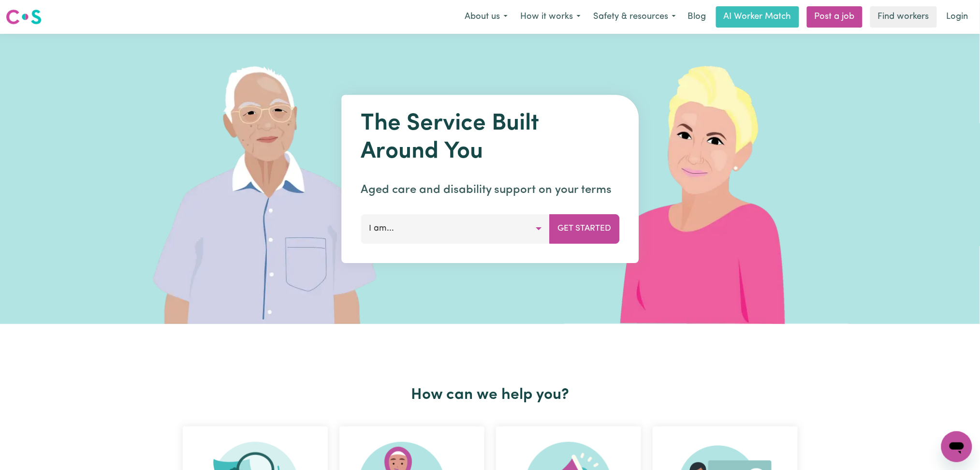  I want to click on button: Get Started, so click(584, 229).